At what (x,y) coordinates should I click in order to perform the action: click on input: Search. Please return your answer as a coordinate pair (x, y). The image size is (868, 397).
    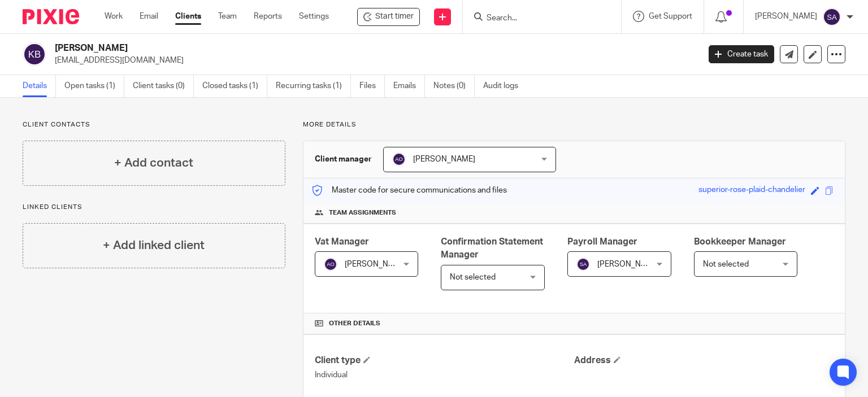
    Looking at the image, I should click on (537, 19).